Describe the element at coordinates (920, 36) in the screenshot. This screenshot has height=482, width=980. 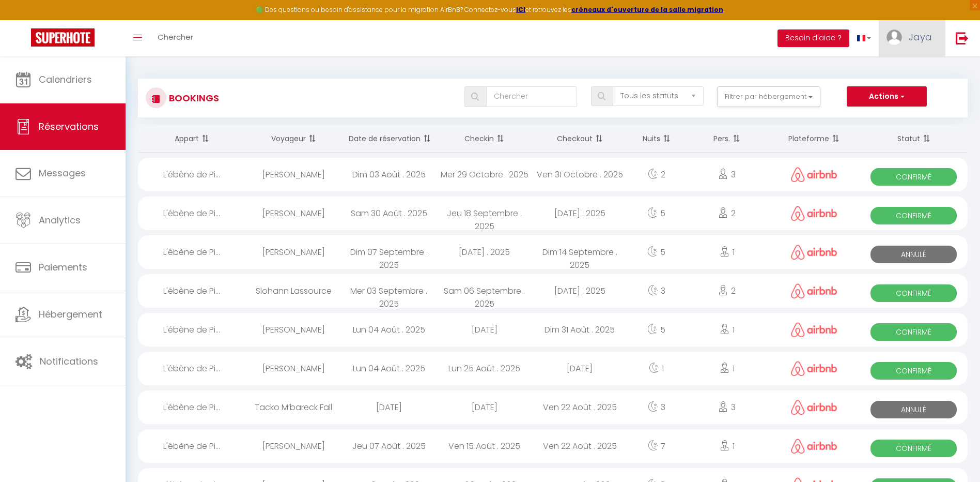
I see `span: Jaya` at that location.